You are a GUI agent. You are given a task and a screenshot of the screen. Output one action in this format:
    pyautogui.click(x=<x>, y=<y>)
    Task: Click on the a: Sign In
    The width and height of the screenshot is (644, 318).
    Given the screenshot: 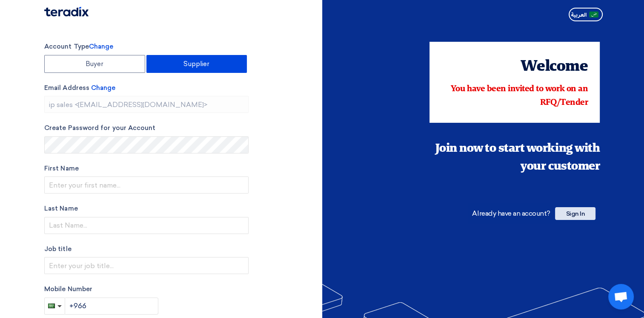 What is the action you would take?
    pyautogui.click(x=575, y=213)
    